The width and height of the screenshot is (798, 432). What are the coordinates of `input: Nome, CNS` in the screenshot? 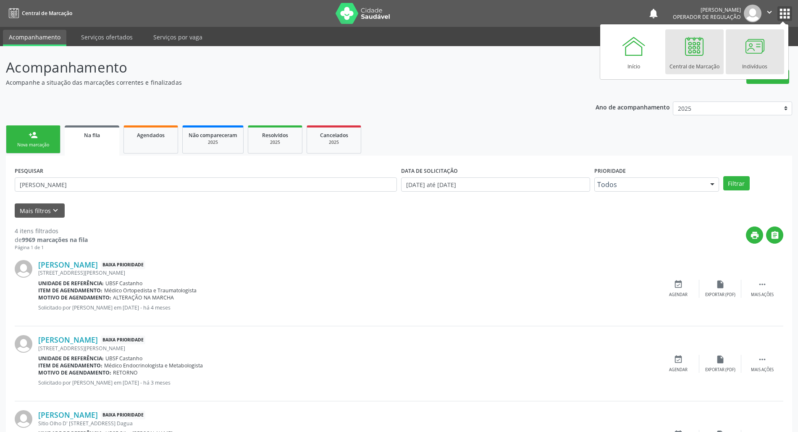 It's located at (206, 185).